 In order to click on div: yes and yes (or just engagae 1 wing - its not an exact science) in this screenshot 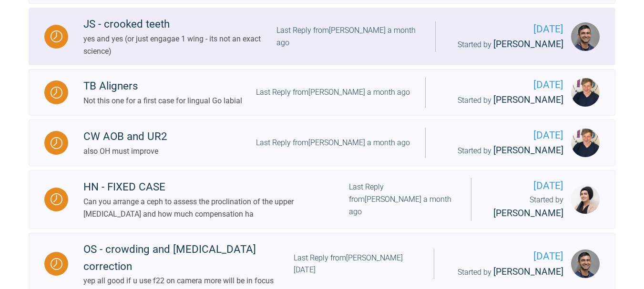, I will do `click(179, 44)`.